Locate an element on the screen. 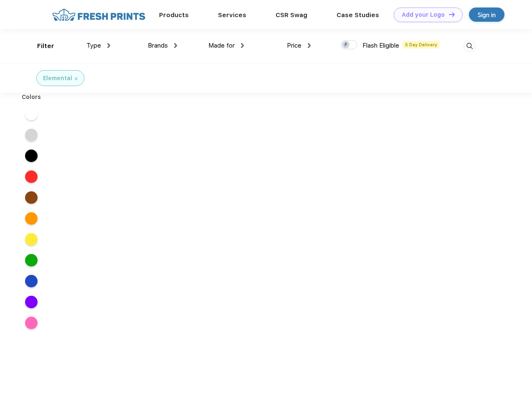  a: Sign in is located at coordinates (486, 15).